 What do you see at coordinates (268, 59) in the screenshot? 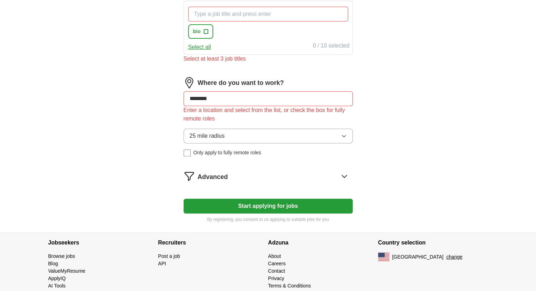
I see `div: Select at least 3 job titles` at bounding box center [268, 59].